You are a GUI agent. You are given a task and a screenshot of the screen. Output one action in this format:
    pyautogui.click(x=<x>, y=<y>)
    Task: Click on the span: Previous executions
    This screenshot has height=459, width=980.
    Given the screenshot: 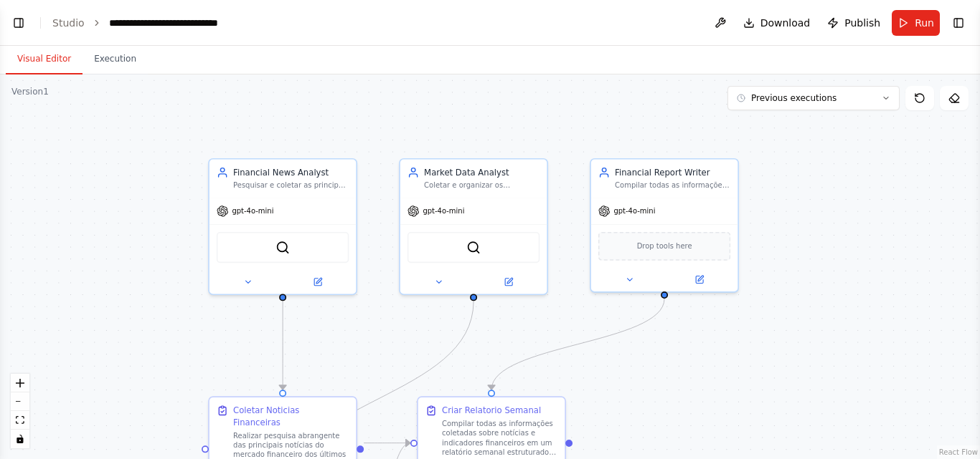 What is the action you would take?
    pyautogui.click(x=794, y=98)
    